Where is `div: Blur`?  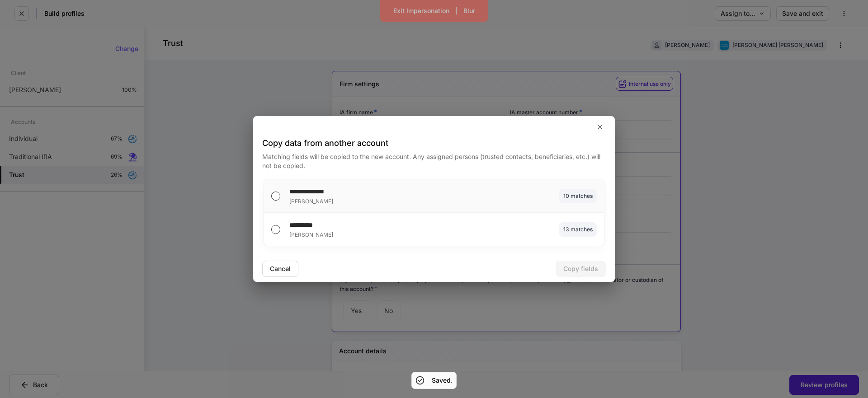
div: Blur is located at coordinates (469, 11).